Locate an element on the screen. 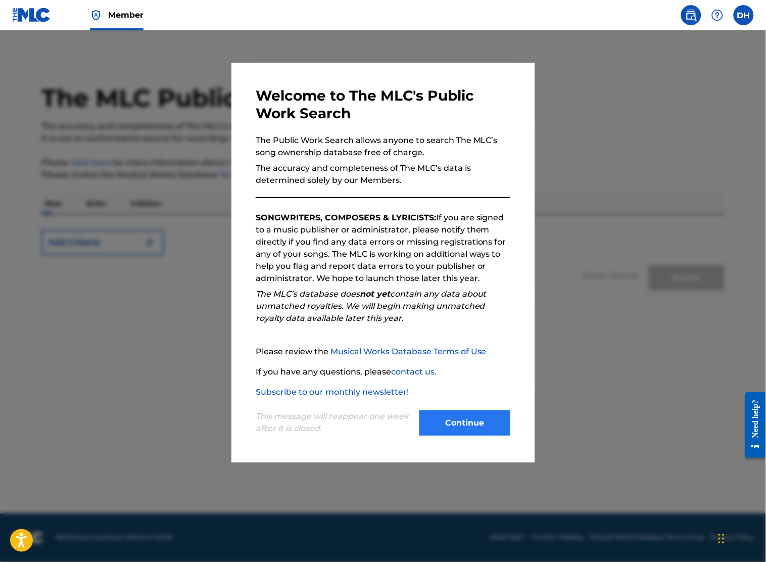 The image size is (766, 562). span: Member is located at coordinates (126, 15).